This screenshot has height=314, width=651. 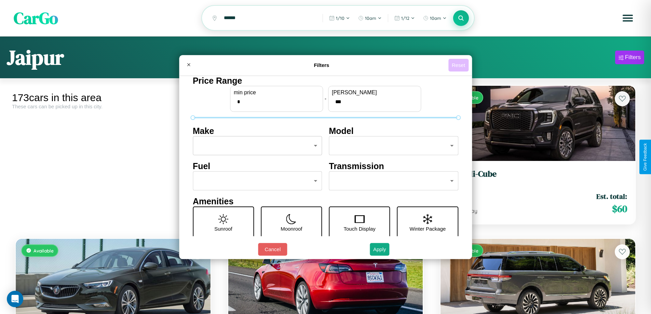 What do you see at coordinates (428, 229) in the screenshot?
I see `p: Winter Package` at bounding box center [428, 229].